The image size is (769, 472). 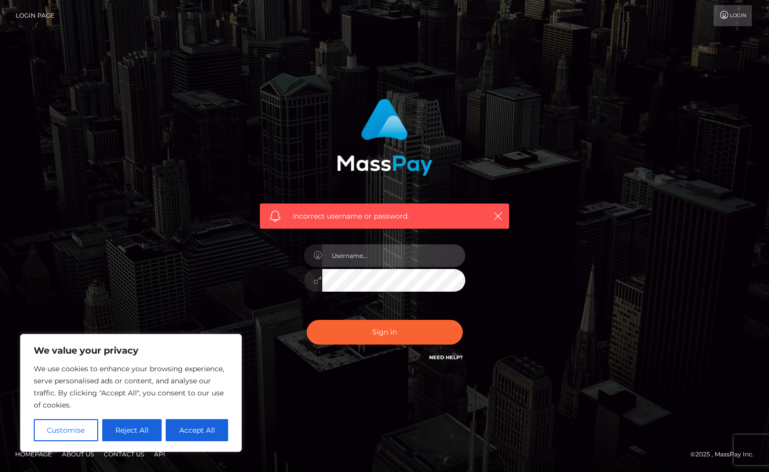 What do you see at coordinates (78, 454) in the screenshot?
I see `a: About Us` at bounding box center [78, 454].